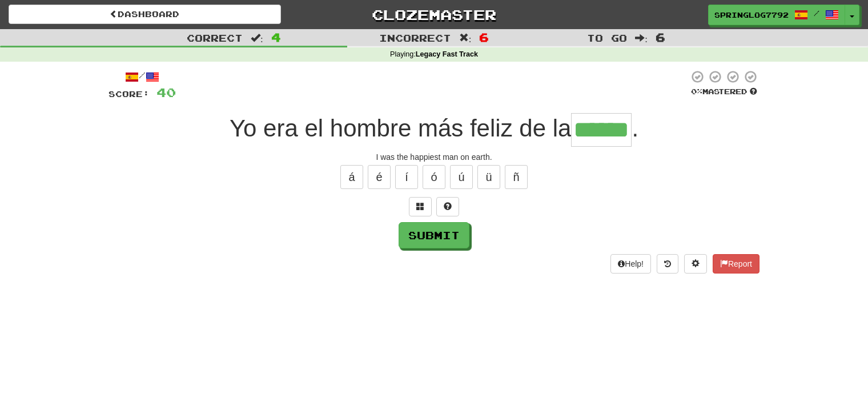 The image size is (868, 402). What do you see at coordinates (129, 94) in the screenshot?
I see `span: Score:` at bounding box center [129, 94].